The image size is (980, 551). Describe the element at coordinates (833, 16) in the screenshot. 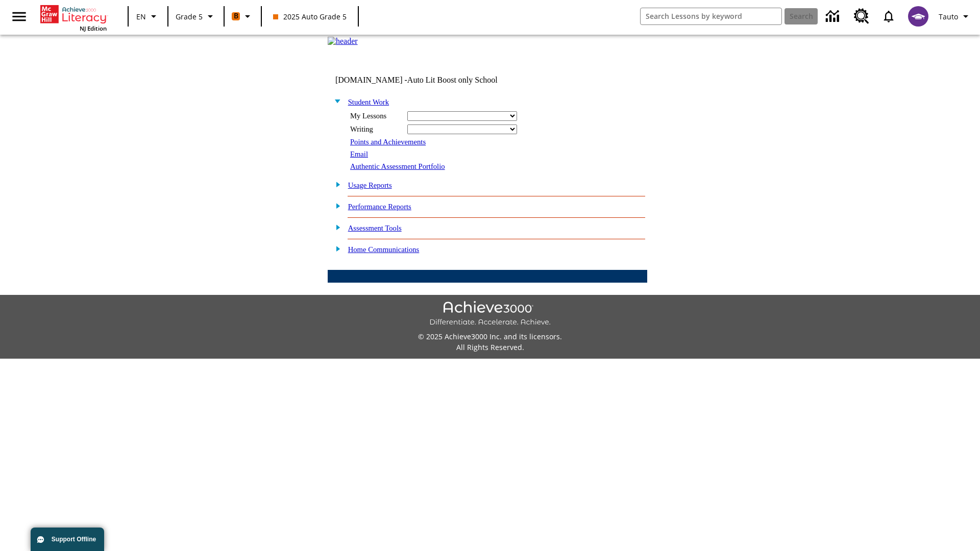

I see `a: Data Center` at that location.